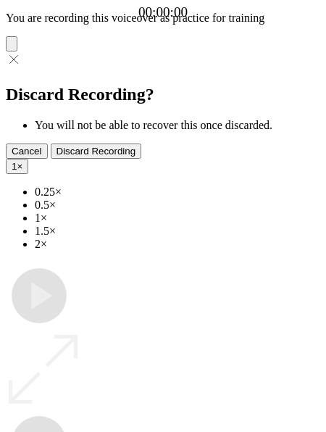 The image size is (326, 432). What do you see at coordinates (17, 166) in the screenshot?
I see `button: 1×` at bounding box center [17, 166].